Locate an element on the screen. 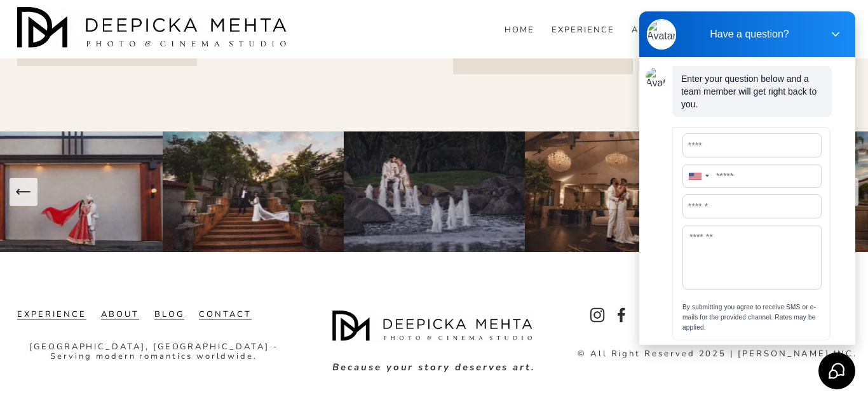  a: Instagram is located at coordinates (597, 315).